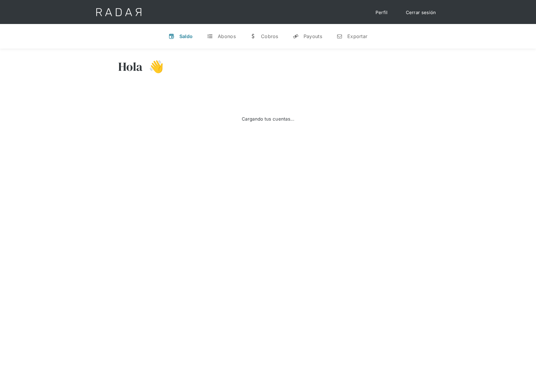 This screenshot has height=392, width=536. Describe the element at coordinates (130, 67) in the screenshot. I see `h3: Hola` at that location.